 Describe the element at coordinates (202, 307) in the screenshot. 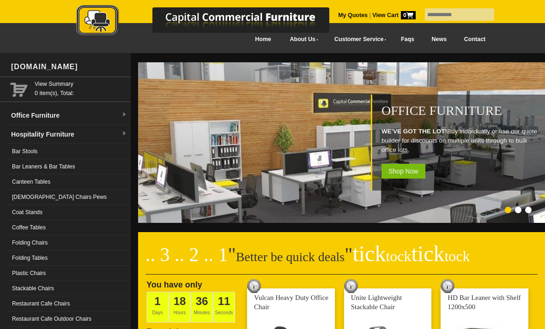

I see `span: Minutes` at that location.